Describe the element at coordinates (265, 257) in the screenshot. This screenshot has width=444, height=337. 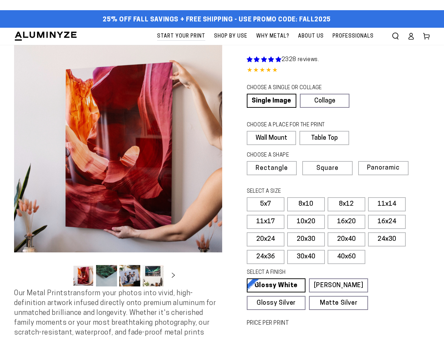
I see `label: 24x36` at that location.